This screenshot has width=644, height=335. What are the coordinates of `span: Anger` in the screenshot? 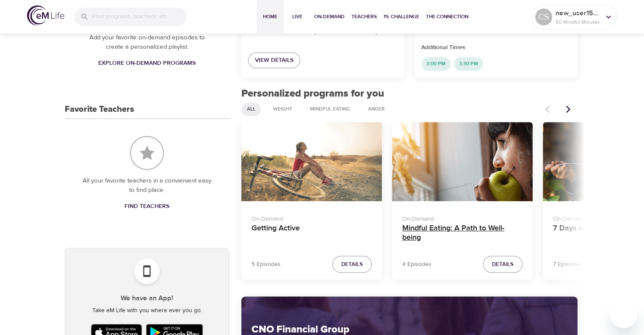 It's located at (376, 109).